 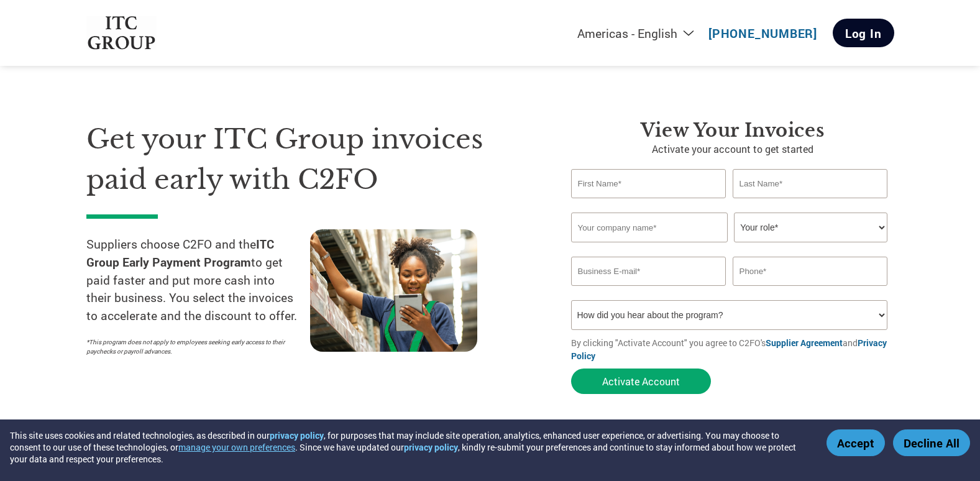 I want to click on img: supply chain worker, so click(x=394, y=291).